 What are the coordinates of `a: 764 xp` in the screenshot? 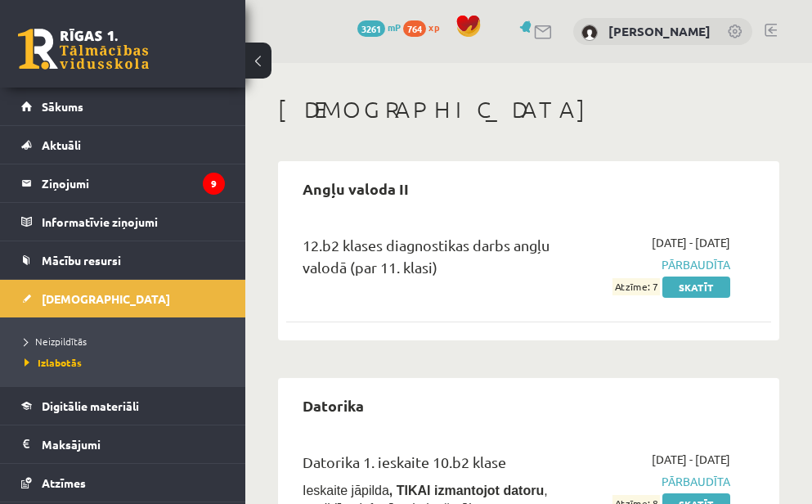 It's located at (426, 27).